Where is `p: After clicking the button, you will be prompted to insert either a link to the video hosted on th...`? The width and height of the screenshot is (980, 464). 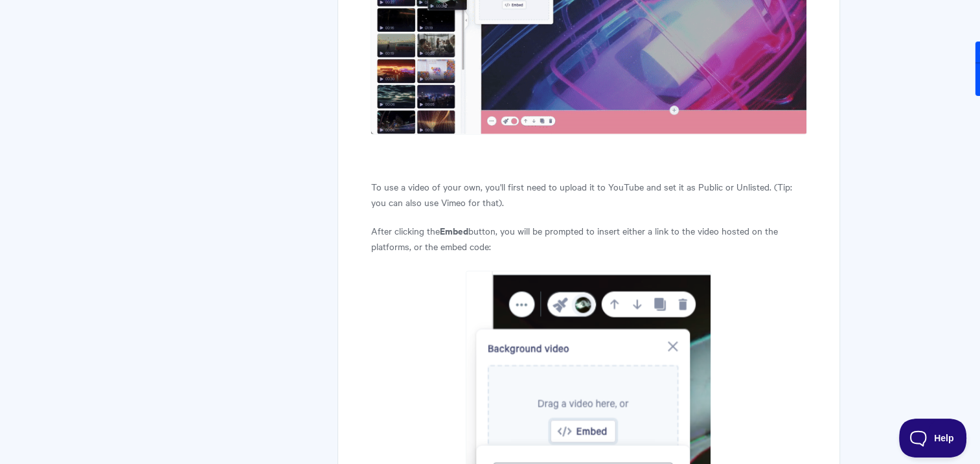 p: After clicking the button, you will be prompted to insert either a link to the video hosted on th... is located at coordinates (589, 239).